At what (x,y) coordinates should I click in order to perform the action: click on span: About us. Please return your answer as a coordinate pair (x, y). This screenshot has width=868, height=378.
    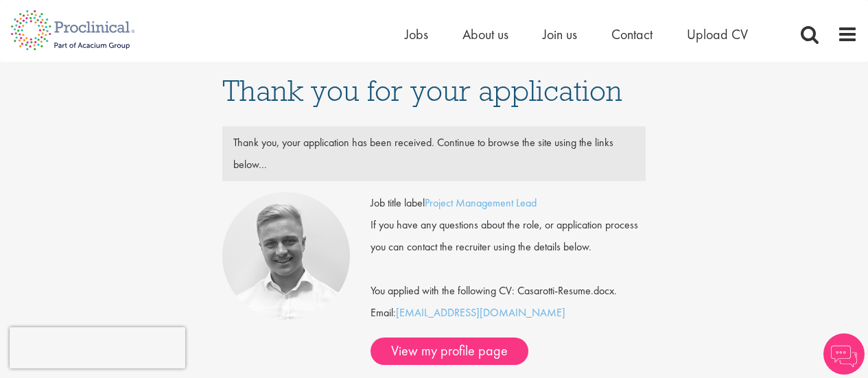
    Looking at the image, I should click on (485, 34).